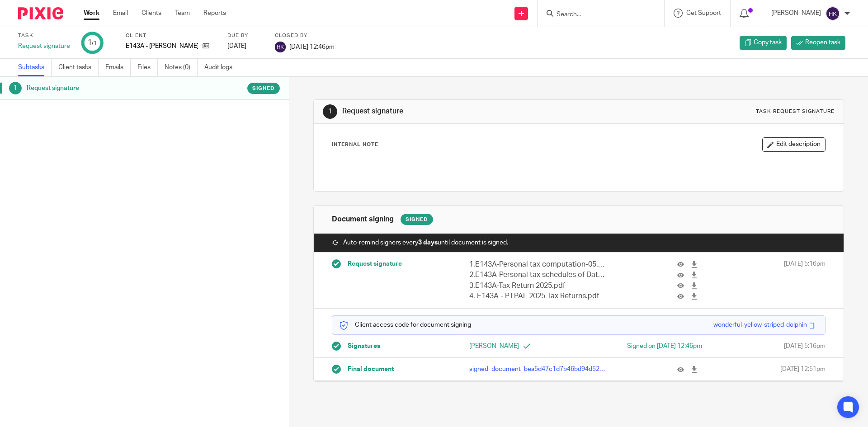 Image resolution: width=868 pixels, height=427 pixels. I want to click on a: Work, so click(91, 13).